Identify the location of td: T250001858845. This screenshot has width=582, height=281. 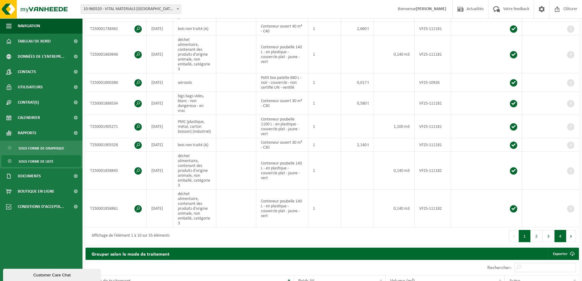
(116, 170).